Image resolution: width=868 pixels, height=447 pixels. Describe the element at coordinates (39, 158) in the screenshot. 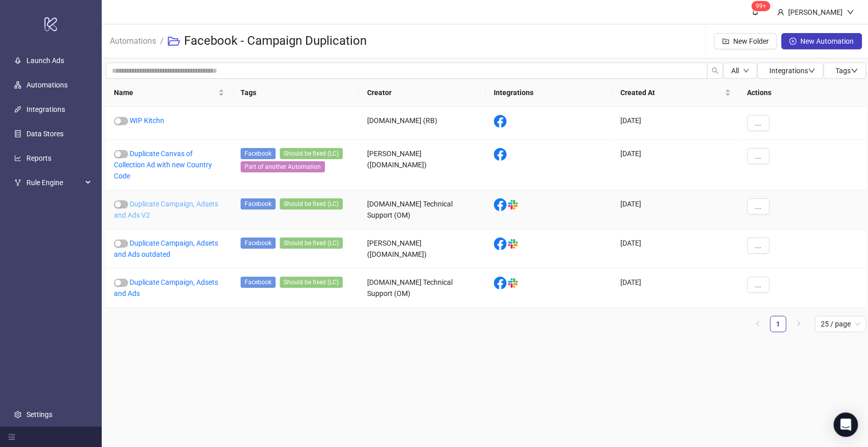

I see `a: Reports` at that location.